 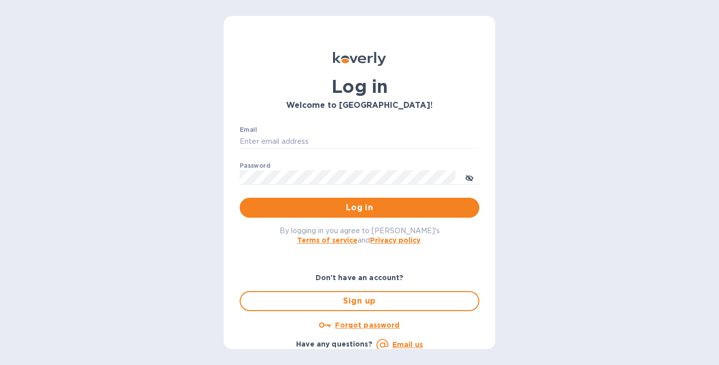 I want to click on span: Log in, so click(x=359, y=208).